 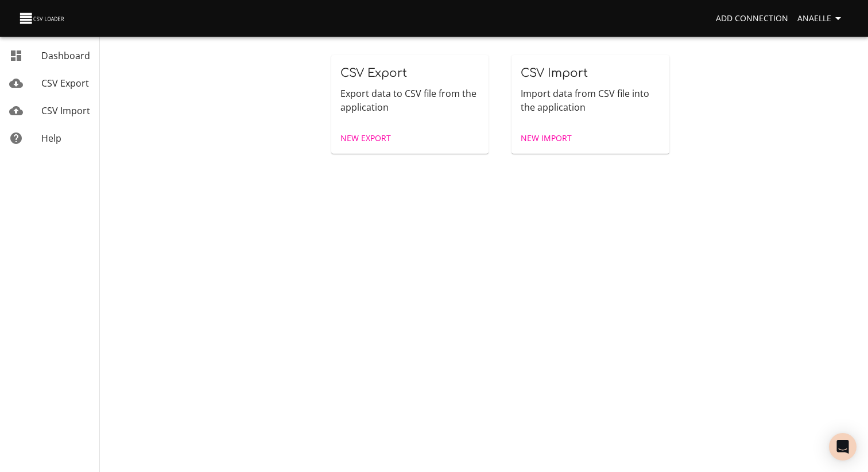 I want to click on button: Anaelle, so click(x=821, y=18).